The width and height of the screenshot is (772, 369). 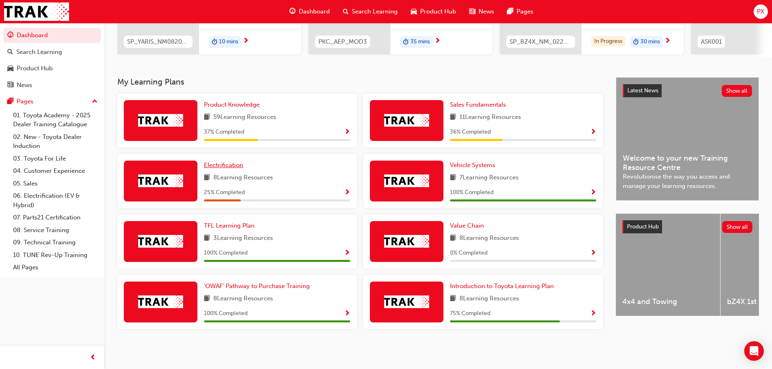 What do you see at coordinates (52, 101) in the screenshot?
I see `button: Pages` at bounding box center [52, 101].